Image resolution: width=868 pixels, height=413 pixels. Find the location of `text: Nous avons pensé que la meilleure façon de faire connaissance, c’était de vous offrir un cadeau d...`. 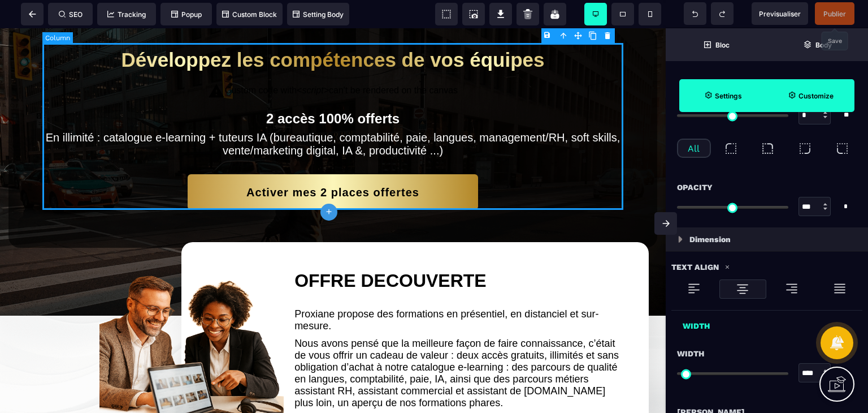

text: Nous avons pensé que la meilleure façon de faire connaissance, c’était de vous offrir un cadeau d... is located at coordinates (460, 345).